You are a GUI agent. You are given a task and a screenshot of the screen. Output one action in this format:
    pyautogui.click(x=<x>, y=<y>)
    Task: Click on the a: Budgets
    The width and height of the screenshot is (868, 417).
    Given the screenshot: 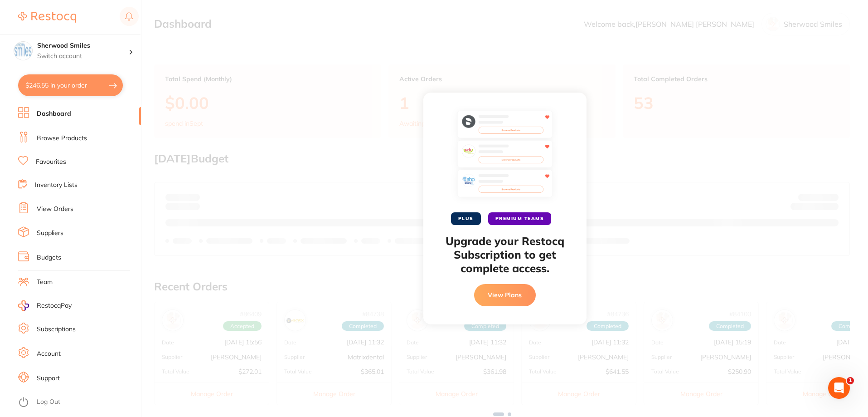 What is the action you would take?
    pyautogui.click(x=49, y=257)
    